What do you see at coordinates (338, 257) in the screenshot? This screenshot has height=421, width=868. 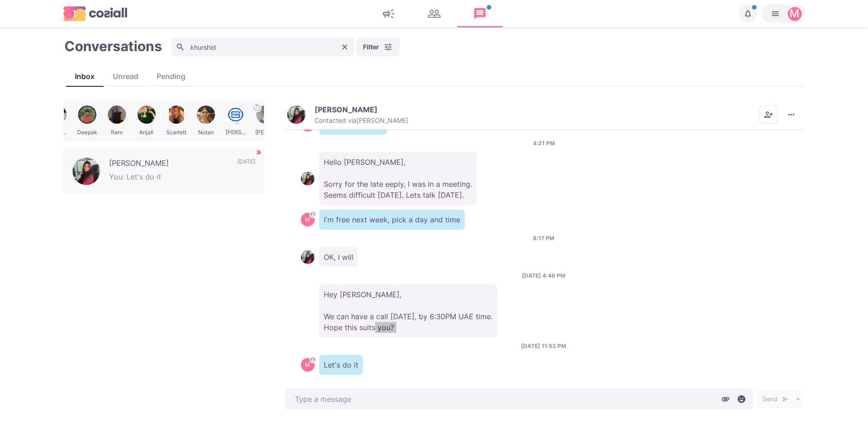 I see `p: OK, I will` at bounding box center [338, 257].